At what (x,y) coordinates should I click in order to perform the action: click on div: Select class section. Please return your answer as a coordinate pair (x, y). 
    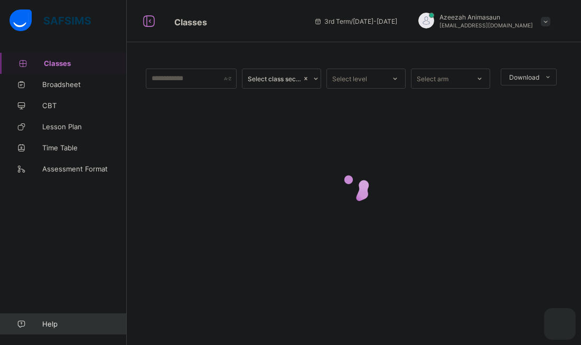
    Looking at the image, I should click on (275, 79).